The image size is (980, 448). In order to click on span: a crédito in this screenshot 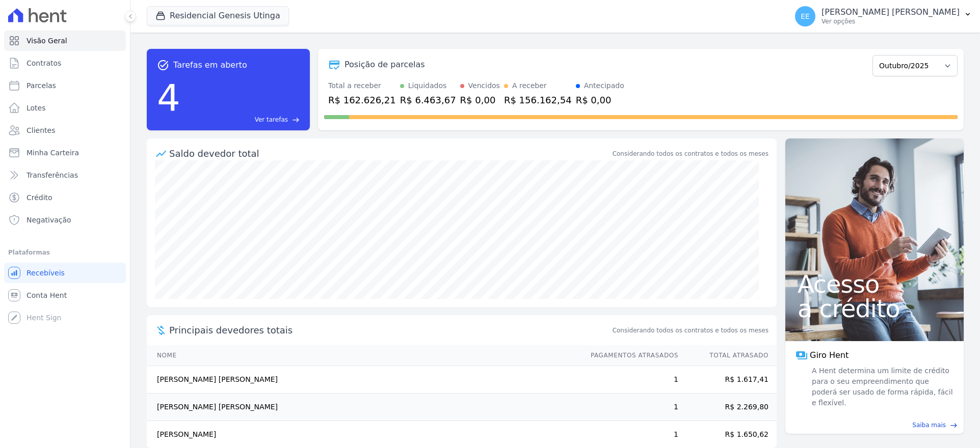, I will do `click(875, 309)`.